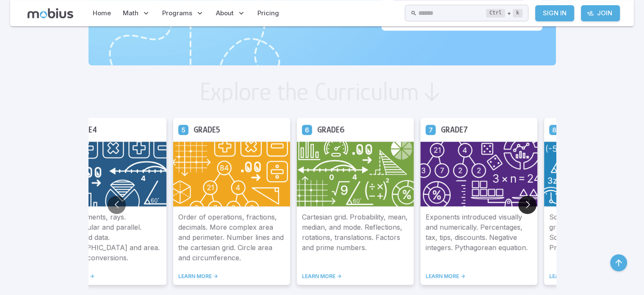 The height and width of the screenshot is (295, 644). What do you see at coordinates (355, 237) in the screenshot?
I see `p: Cartesian grid. Probability, mean, median, and mode. Reflections, rotations, translations. Factor...` at bounding box center [355, 237].